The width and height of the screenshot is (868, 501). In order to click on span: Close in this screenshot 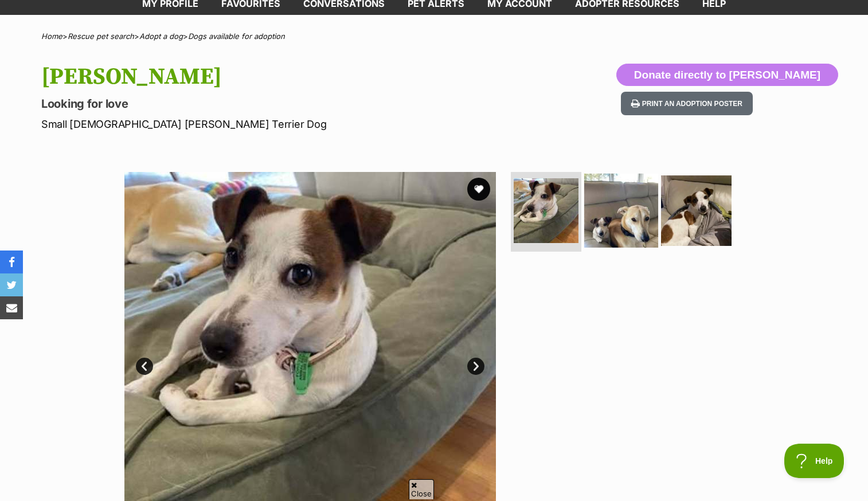, I will do `click(421, 489)`.